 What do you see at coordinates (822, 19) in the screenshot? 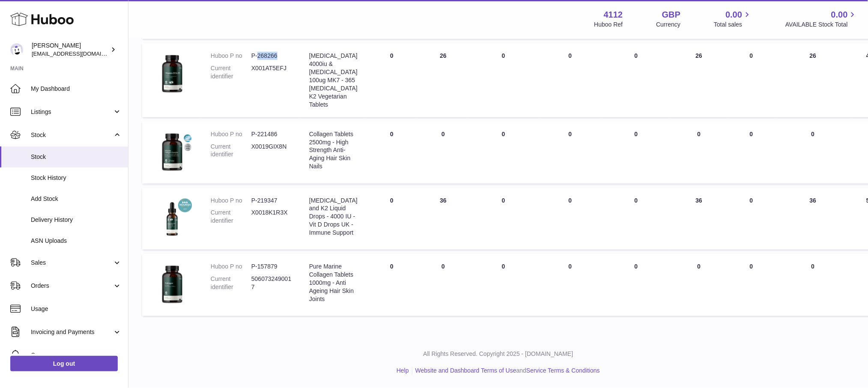
I see `a: 0.00 AVAILABLE Stock Total` at bounding box center [822, 19].